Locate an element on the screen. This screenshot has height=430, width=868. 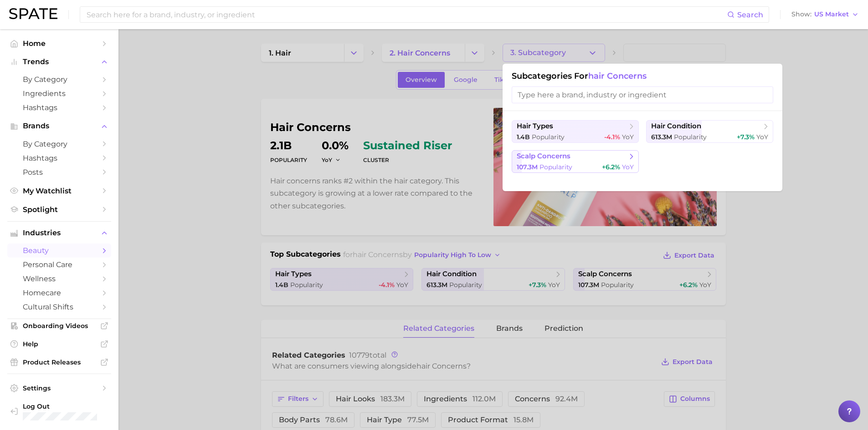
button: ShowUS Market is located at coordinates (825, 15).